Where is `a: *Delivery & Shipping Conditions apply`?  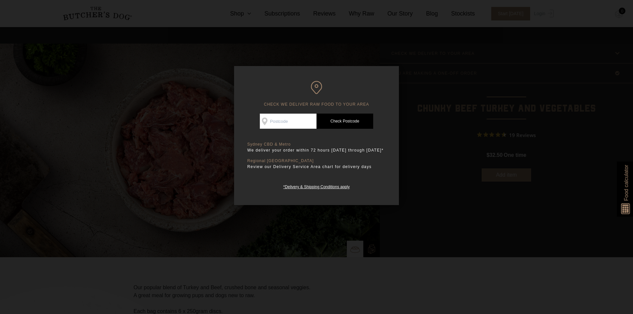
a: *Delivery & Shipping Conditions apply is located at coordinates (316, 186).